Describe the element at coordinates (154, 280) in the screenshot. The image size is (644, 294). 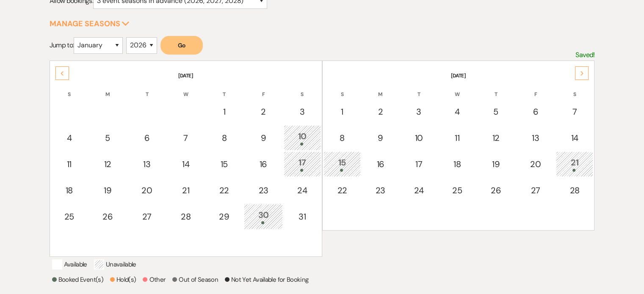
I see `p: Other` at that location.